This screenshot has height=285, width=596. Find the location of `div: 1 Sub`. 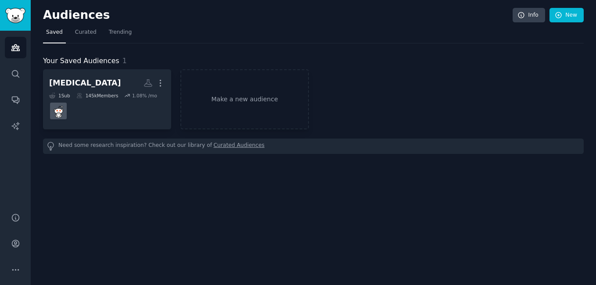

div: 1 Sub is located at coordinates (60, 96).